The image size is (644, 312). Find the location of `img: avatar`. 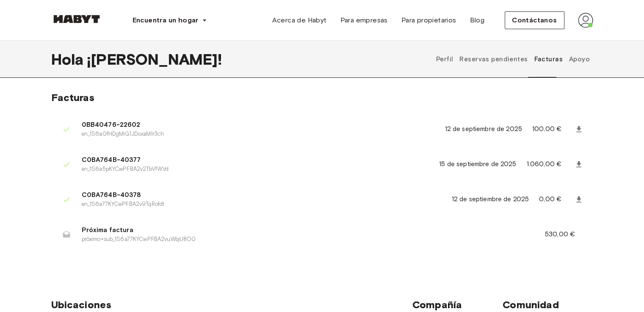

img: avatar is located at coordinates (585, 21).